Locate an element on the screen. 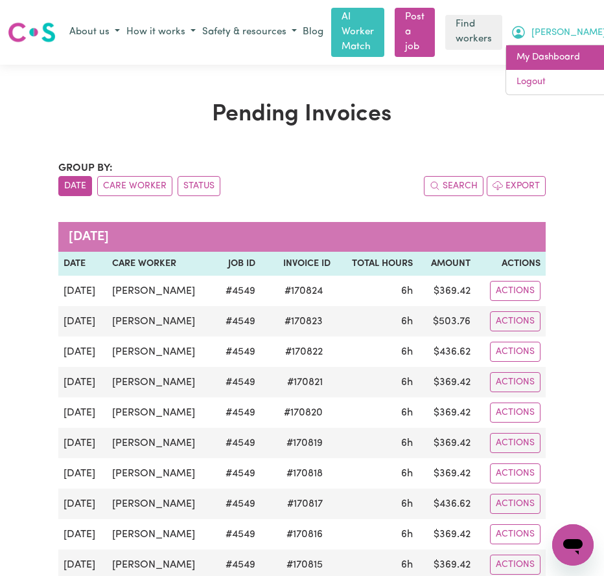 Image resolution: width=604 pixels, height=576 pixels. span: # 170819 is located at coordinates (304, 444).